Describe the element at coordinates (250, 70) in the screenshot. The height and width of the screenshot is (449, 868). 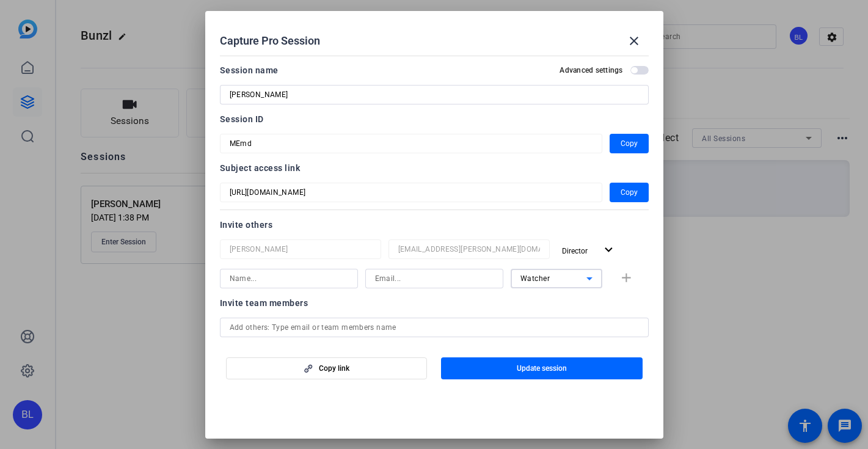
I see `div: Session name` at that location.